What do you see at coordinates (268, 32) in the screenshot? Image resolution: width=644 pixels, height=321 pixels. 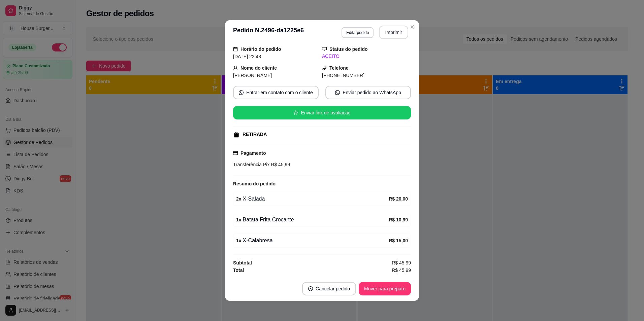 I see `h3: Pedido N. 2496-da1225e6` at bounding box center [268, 32].